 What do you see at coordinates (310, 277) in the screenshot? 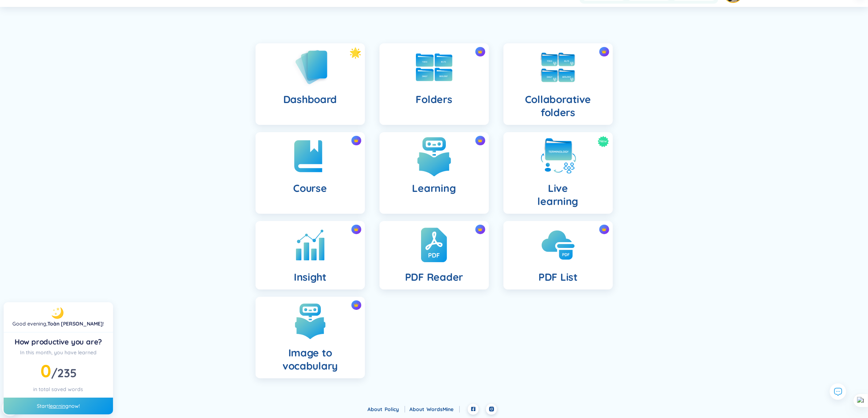
I see `h4: Insight` at bounding box center [310, 277].